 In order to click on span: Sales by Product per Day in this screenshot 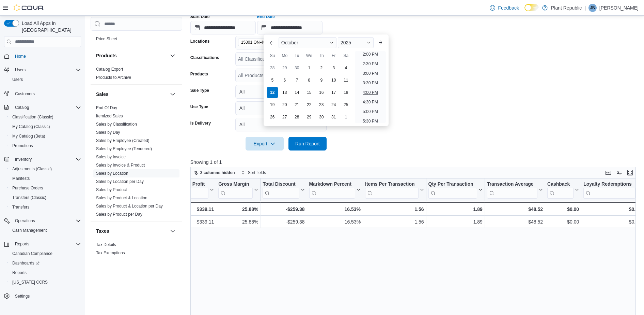, I will do `click(119, 214)`.